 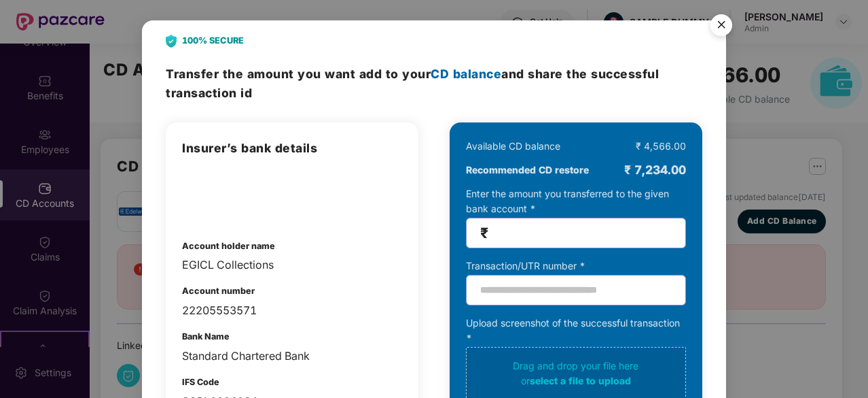 I want to click on h3: Transfer the amount and share the successful transaction id, so click(x=434, y=83).